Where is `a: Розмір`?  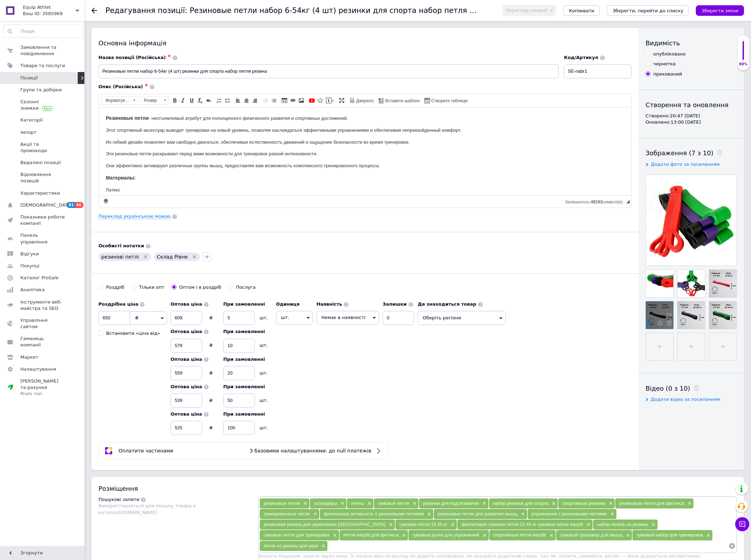
a: Розмір is located at coordinates (154, 101).